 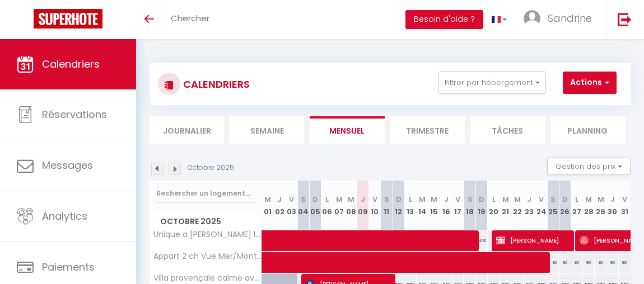 What do you see at coordinates (564, 205) in the screenshot?
I see `th: 26` at bounding box center [564, 205].